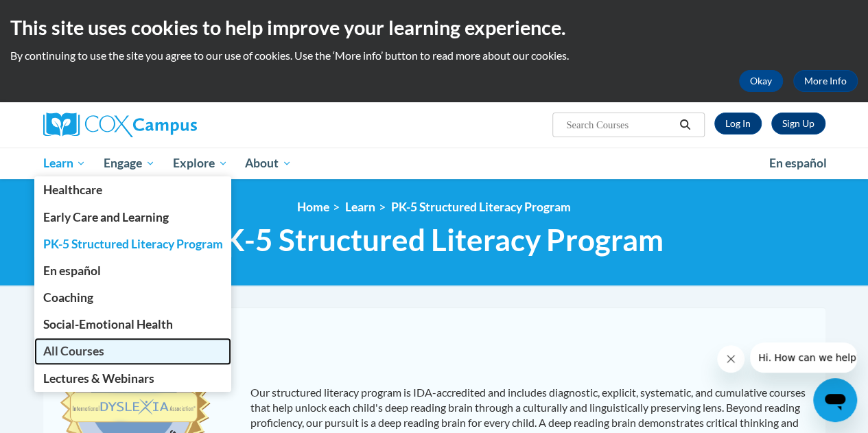  What do you see at coordinates (268, 163) in the screenshot?
I see `a: About` at bounding box center [268, 163].